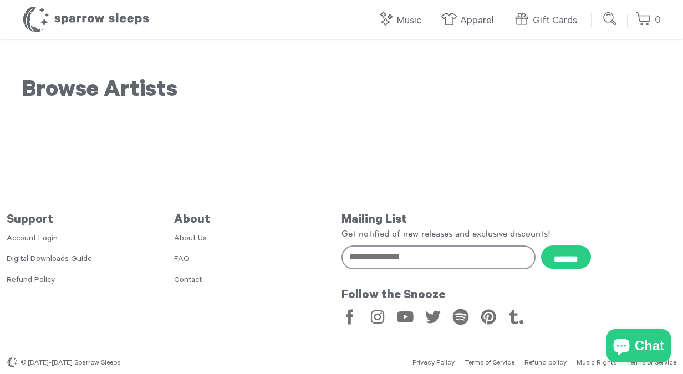  I want to click on h5: About, so click(258, 220).